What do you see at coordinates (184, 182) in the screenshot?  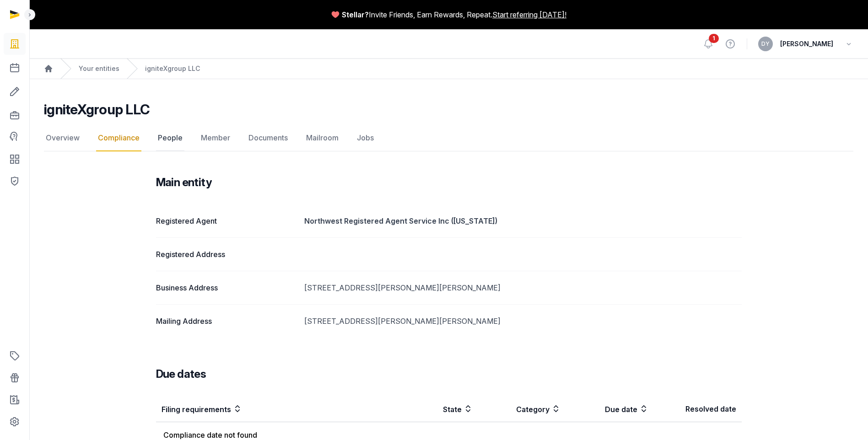 I see `h3: Main entity` at bounding box center [184, 182].